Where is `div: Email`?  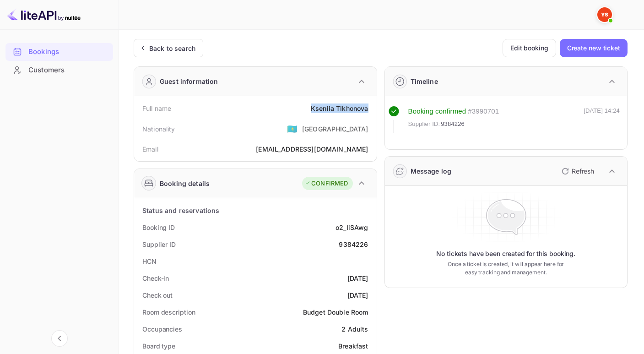
div: Email is located at coordinates (150, 149).